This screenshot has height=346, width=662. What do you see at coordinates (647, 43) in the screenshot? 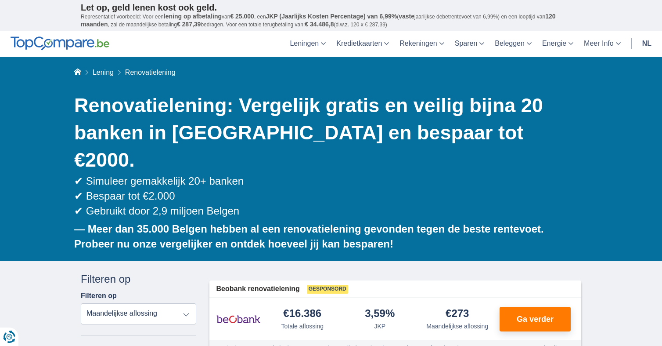
I see `a: nl` at bounding box center [647, 43].